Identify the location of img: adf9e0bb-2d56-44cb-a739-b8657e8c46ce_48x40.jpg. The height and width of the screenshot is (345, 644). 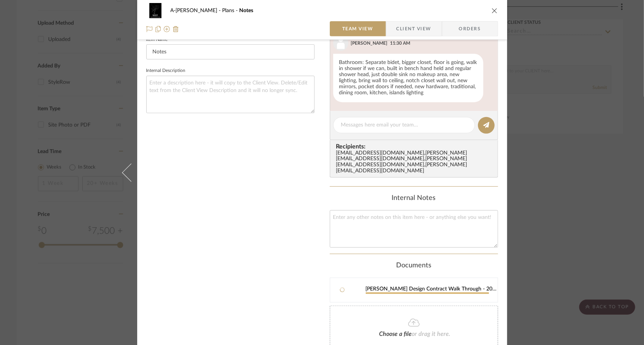
(155, 11).